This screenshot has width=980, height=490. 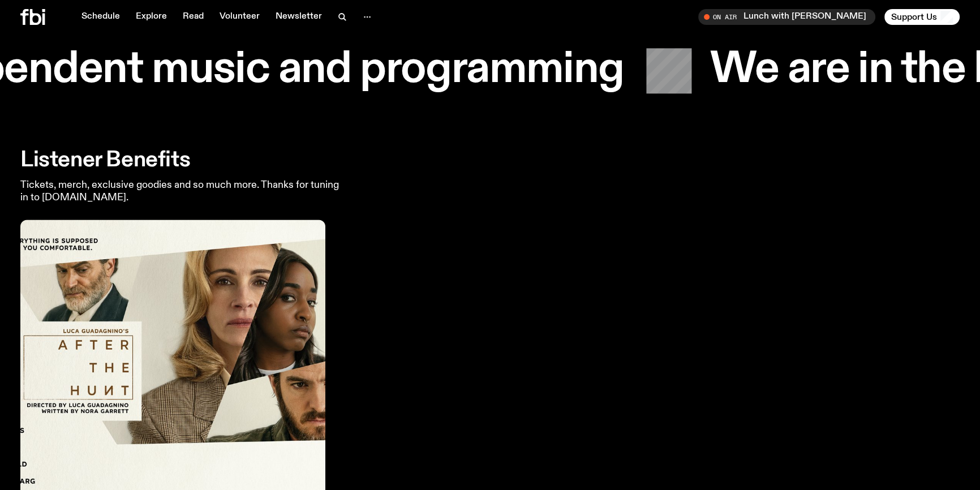 What do you see at coordinates (914, 17) in the screenshot?
I see `span: Support Us` at bounding box center [914, 17].